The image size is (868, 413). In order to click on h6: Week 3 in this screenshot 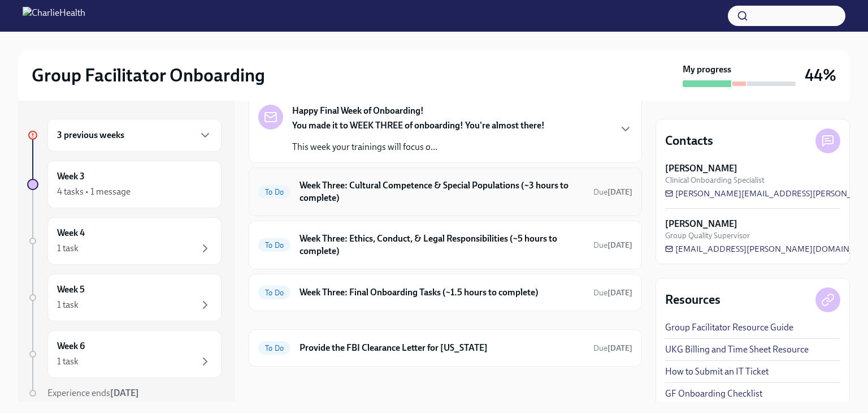, I will do `click(70, 177)`.